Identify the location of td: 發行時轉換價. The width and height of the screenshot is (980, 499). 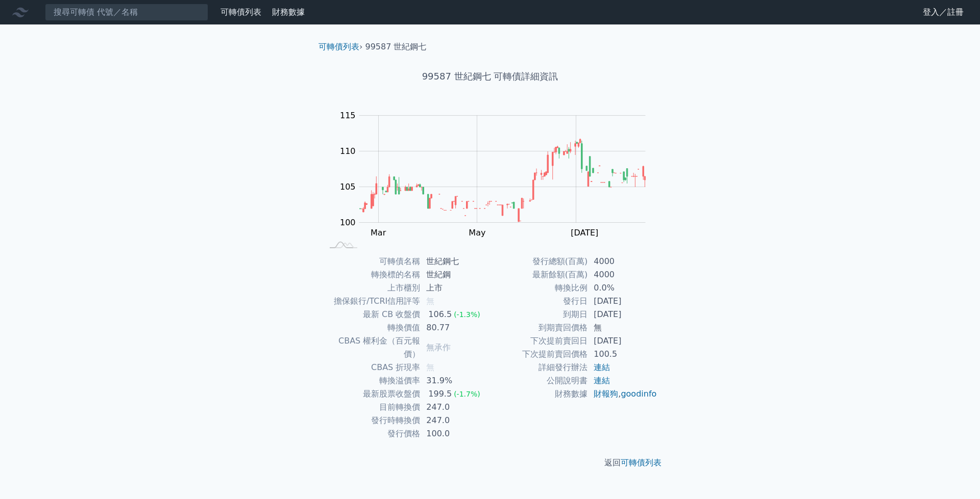
(371, 421).